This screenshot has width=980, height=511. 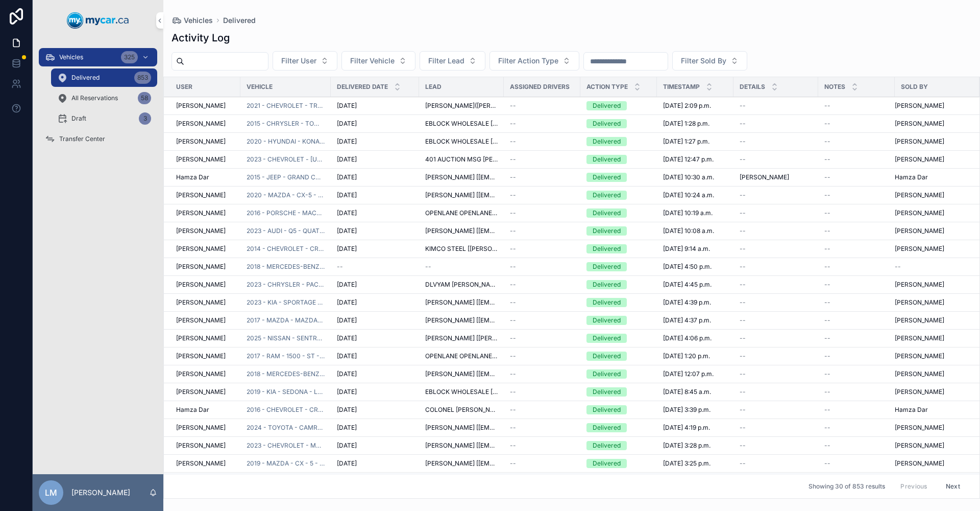 What do you see at coordinates (104, 118) in the screenshot?
I see `a: Draft3` at bounding box center [104, 118].